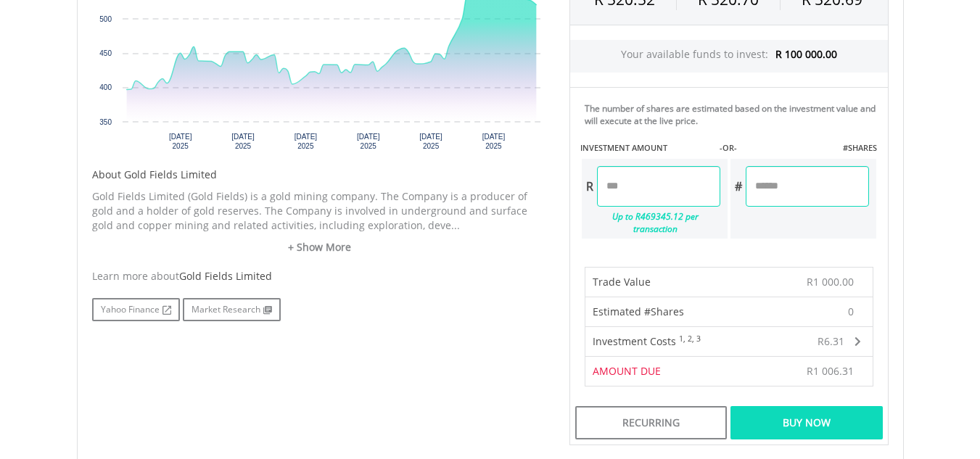 The image size is (980, 459). Describe the element at coordinates (831, 370) in the screenshot. I see `span: R1 006.31` at that location.